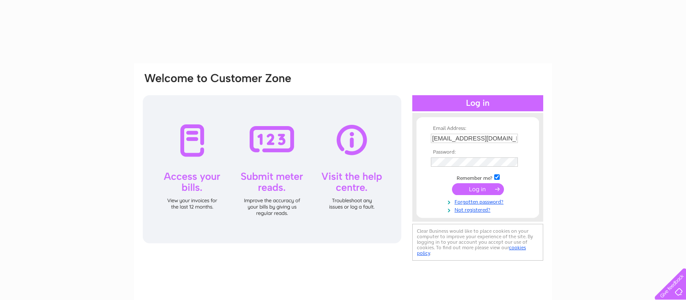 The image size is (686, 300). What do you see at coordinates (472, 250) in the screenshot?
I see `a: cookies policy` at bounding box center [472, 250].